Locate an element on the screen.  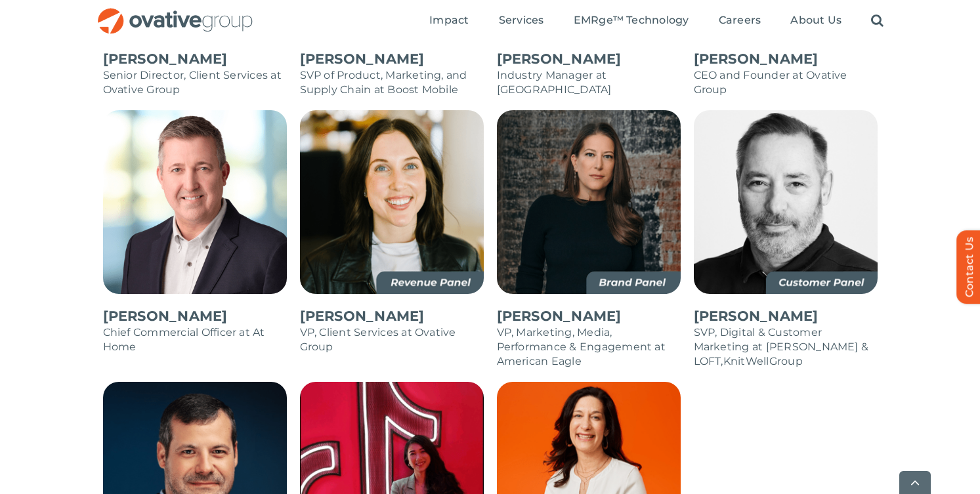
span: EMRge™ Technology is located at coordinates (631, 20).